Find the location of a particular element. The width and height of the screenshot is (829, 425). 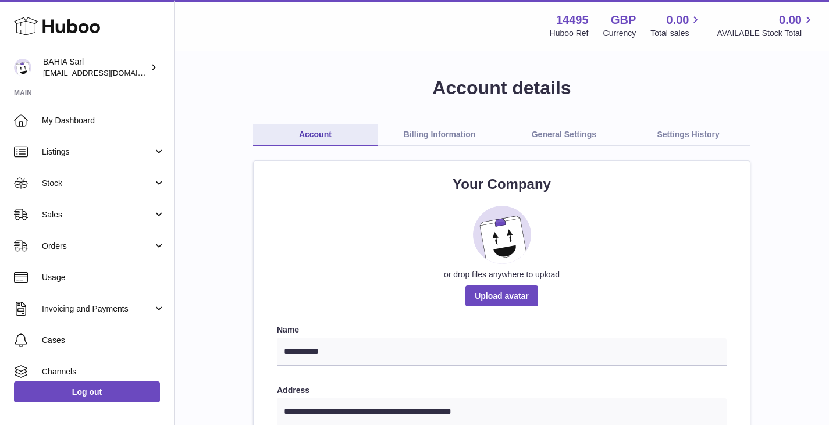

img: placeholder_image.svg is located at coordinates (502, 235).